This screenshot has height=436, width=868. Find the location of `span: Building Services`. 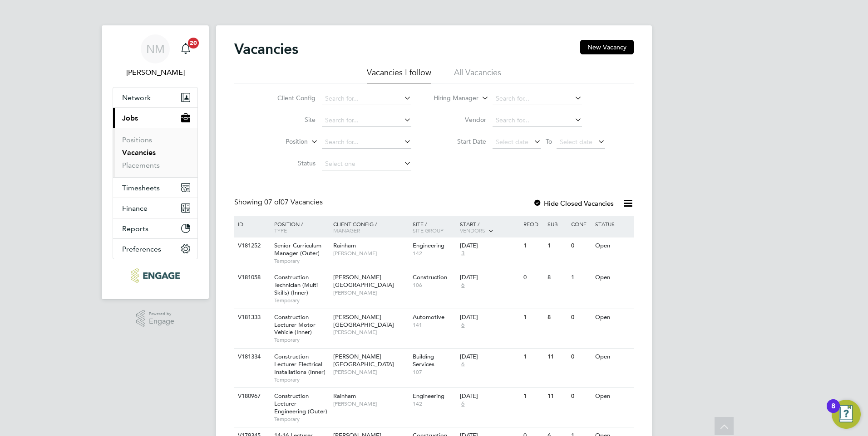

span: Building Services is located at coordinates (424, 361).